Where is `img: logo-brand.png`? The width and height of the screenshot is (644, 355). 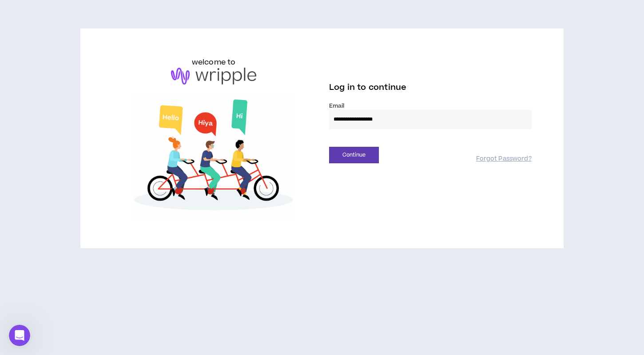
img: logo-brand.png is located at coordinates (213, 76).